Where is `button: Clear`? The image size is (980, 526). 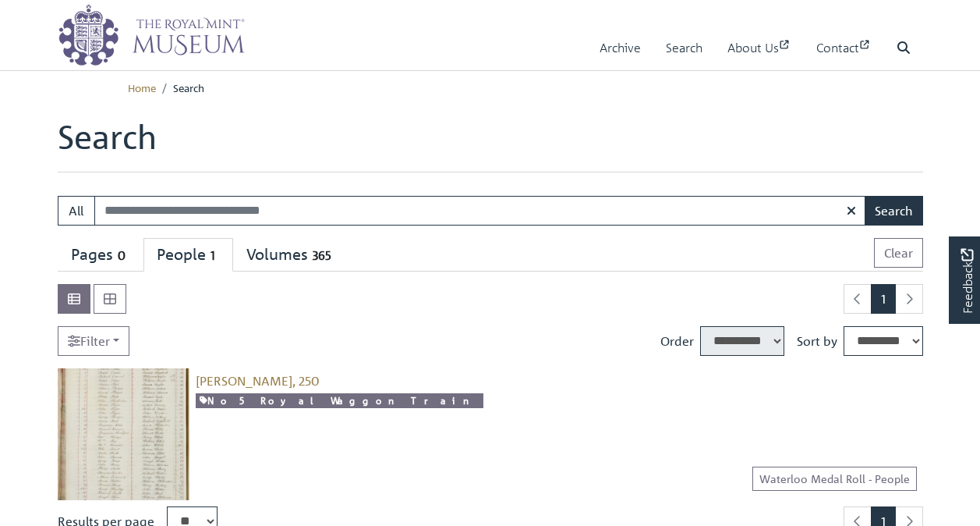 button: Clear is located at coordinates (898, 253).